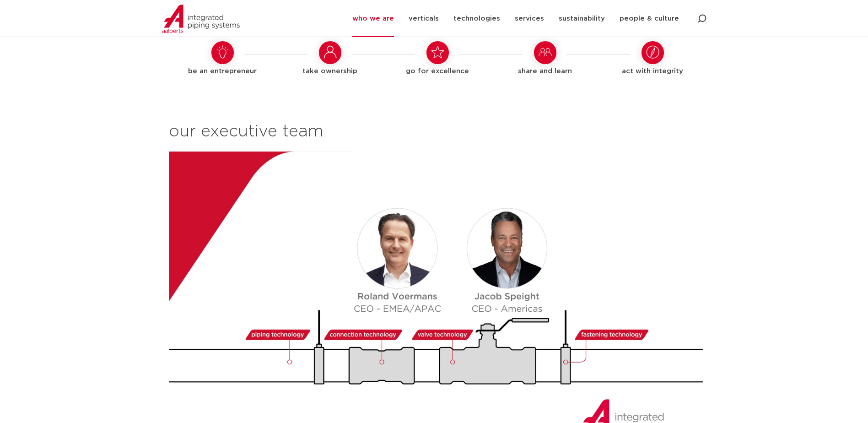 This screenshot has width=868, height=423. What do you see at coordinates (545, 71) in the screenshot?
I see `h5: share and learn` at bounding box center [545, 71].